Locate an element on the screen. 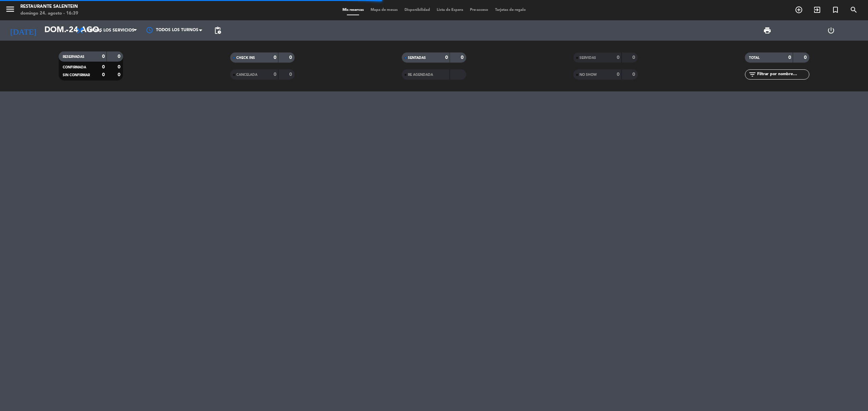  i: arrow_drop_down is located at coordinates (67, 31).